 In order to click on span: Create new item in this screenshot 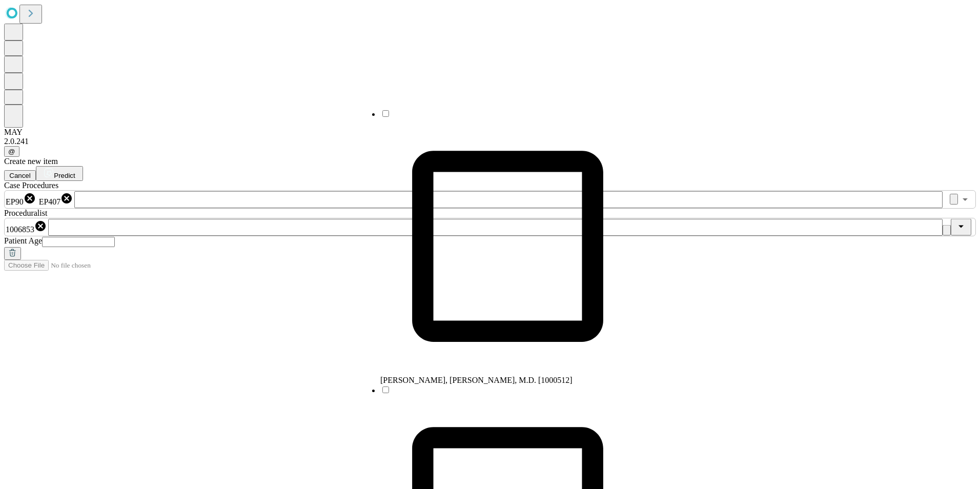, I will do `click(31, 161)`.